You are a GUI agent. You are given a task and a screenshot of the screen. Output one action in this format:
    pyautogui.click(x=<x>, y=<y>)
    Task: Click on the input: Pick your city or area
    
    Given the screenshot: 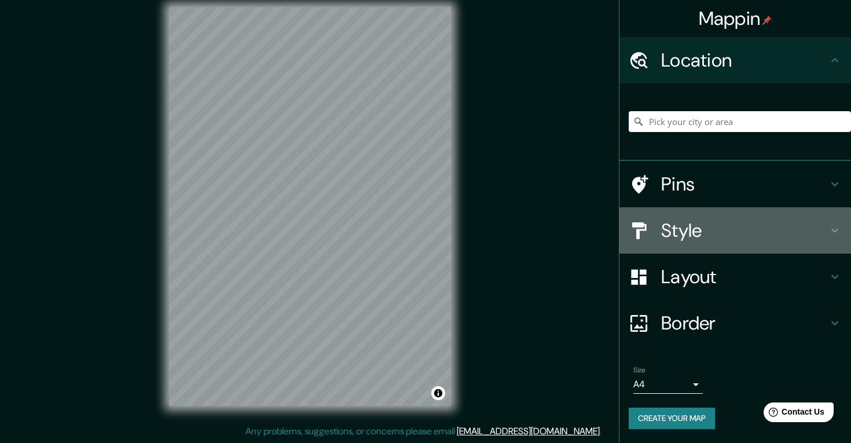 What is the action you would take?
    pyautogui.click(x=740, y=122)
    